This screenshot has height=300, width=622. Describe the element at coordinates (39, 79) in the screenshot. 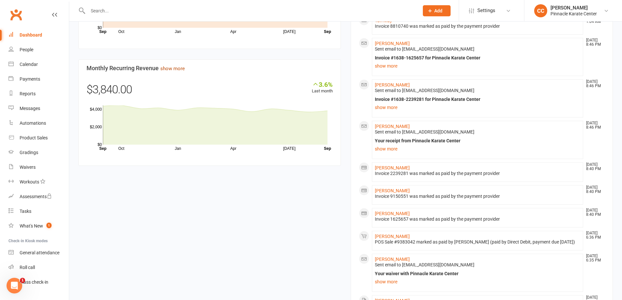

I see `a: Payments` at that location.